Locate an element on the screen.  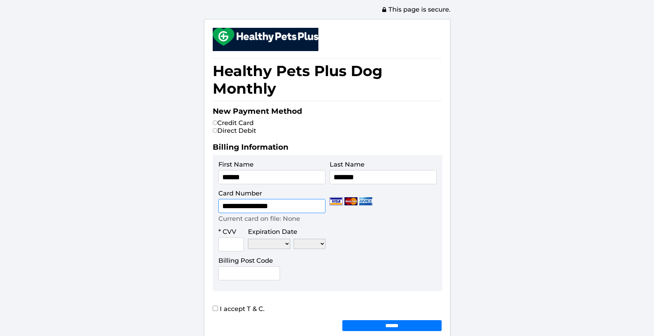
label: Billing Post Code is located at coordinates (246, 261).